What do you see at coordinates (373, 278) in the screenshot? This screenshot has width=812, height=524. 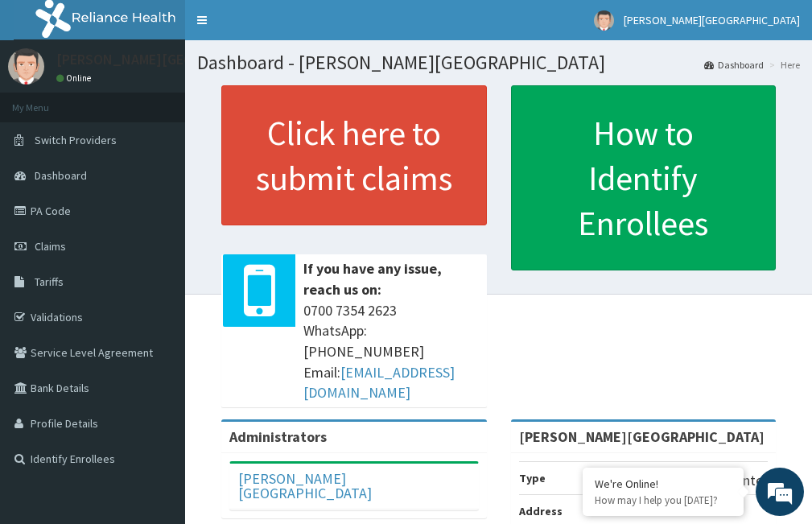 I see `b: If you have any issue, reach us on:` at bounding box center [373, 278].